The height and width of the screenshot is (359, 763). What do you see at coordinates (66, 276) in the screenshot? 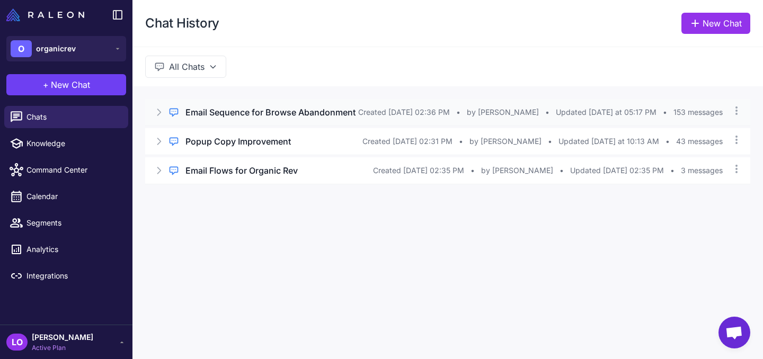
I see `a: Integrations` at bounding box center [66, 276].